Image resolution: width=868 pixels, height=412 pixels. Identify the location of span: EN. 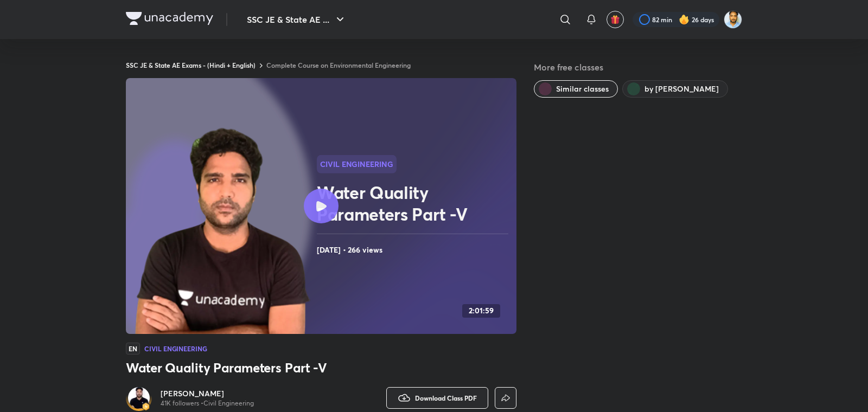
(133, 349).